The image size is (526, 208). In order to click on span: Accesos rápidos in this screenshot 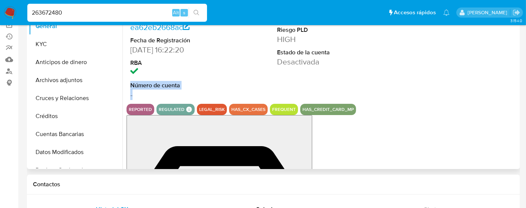, I will do `click(415, 12)`.